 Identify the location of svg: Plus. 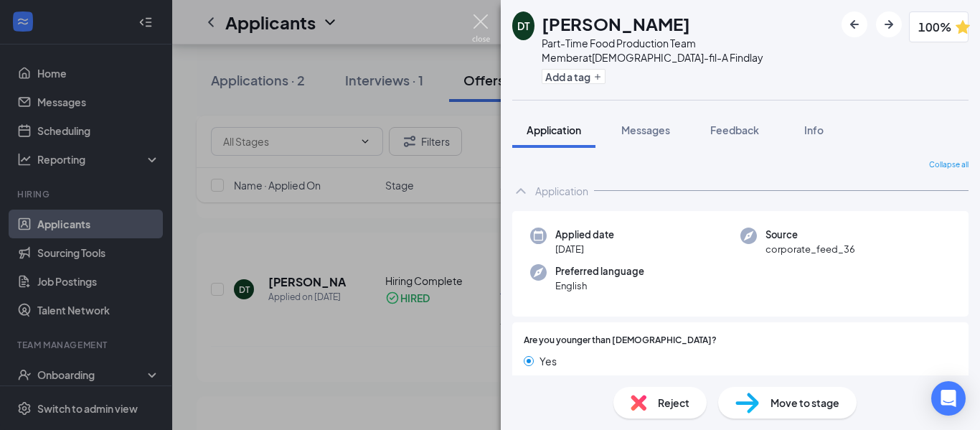
(598, 76).